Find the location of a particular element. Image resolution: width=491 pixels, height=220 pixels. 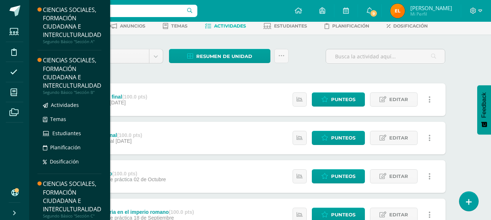

span: 02 de Octubre is located at coordinates (150, 180).